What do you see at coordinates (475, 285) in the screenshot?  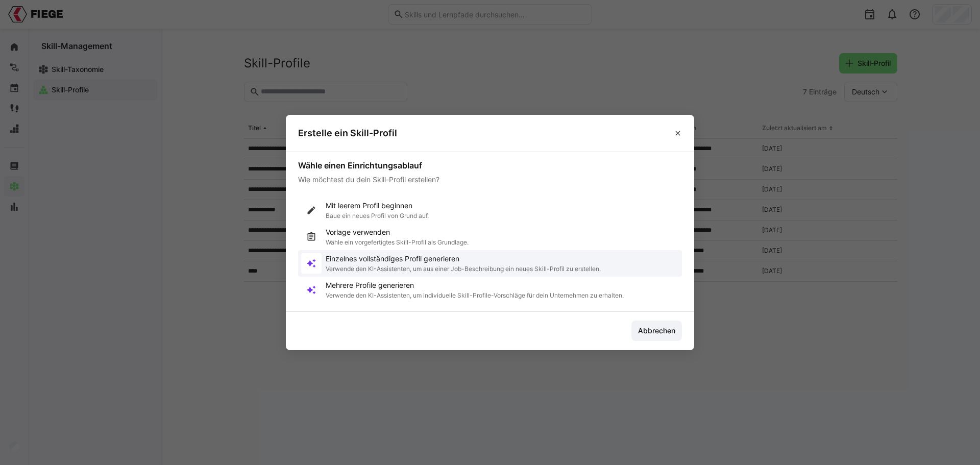 I see `p: Mehrere Profile generieren` at bounding box center [475, 285].